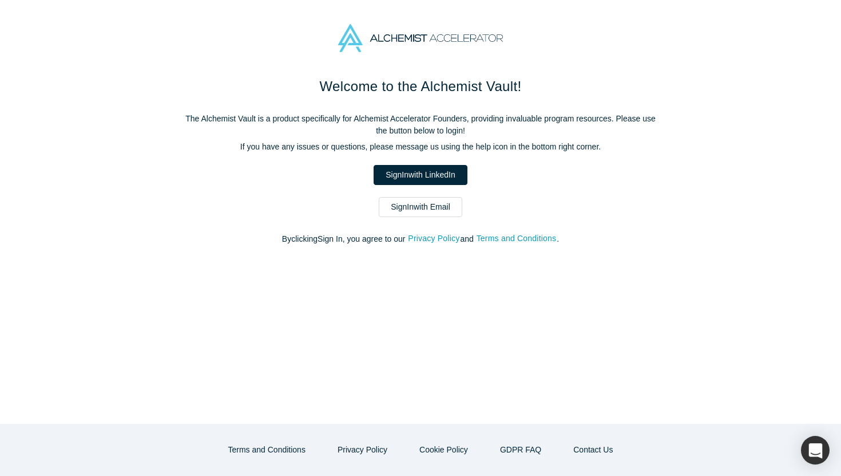 The height and width of the screenshot is (476, 841). Describe the element at coordinates (444, 449) in the screenshot. I see `button: Cookie Policy` at that location.